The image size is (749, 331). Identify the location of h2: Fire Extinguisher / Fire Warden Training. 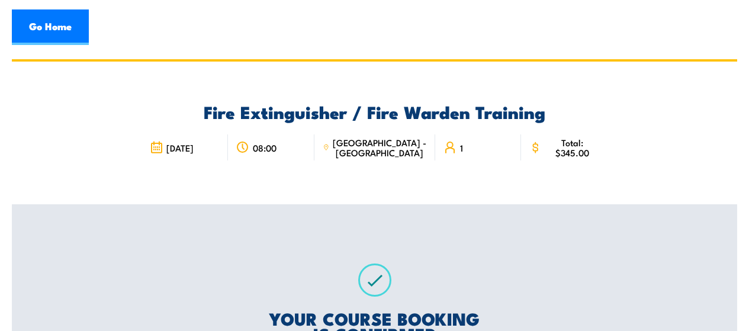
(374, 111).